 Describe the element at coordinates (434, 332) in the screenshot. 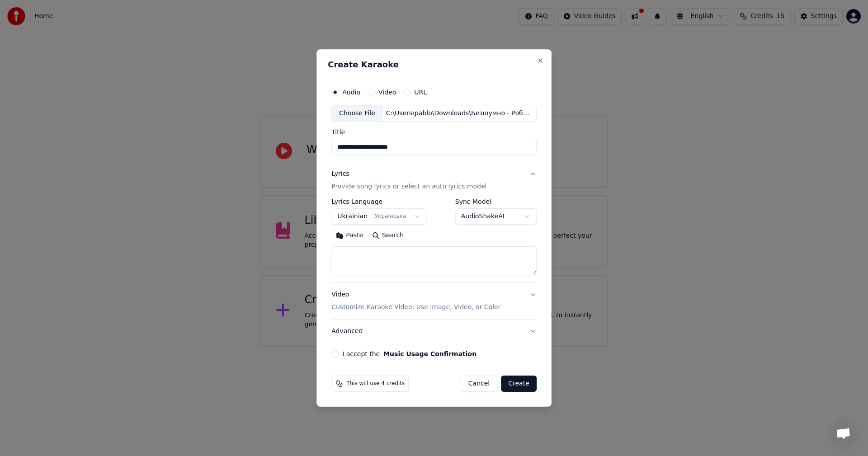

I see `button: Advanced` at that location.